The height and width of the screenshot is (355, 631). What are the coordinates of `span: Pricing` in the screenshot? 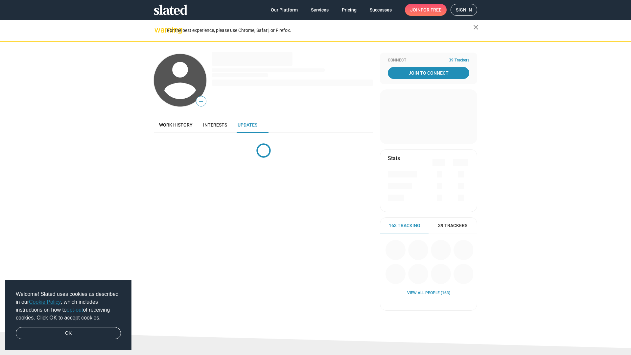 It's located at (349, 10).